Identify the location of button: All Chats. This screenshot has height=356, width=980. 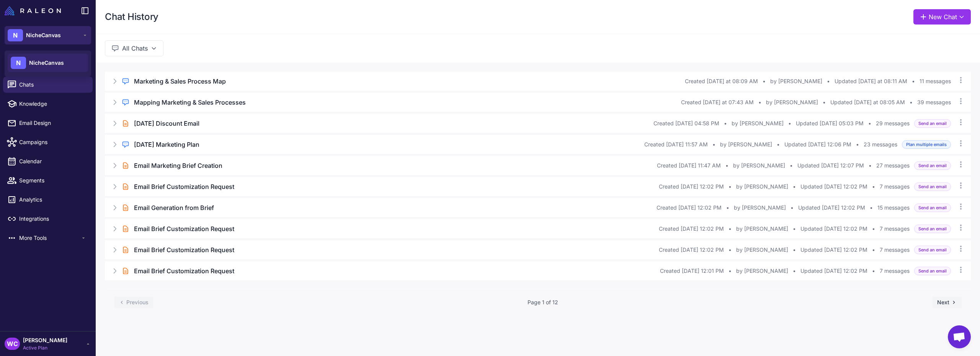
(134, 48).